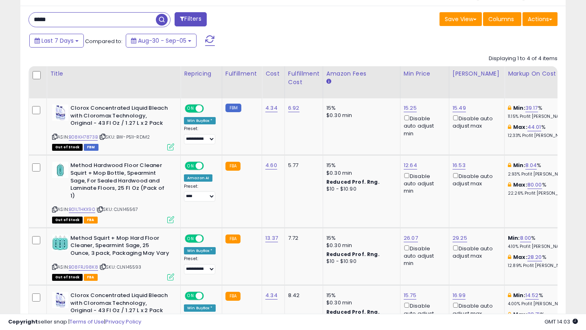  What do you see at coordinates (540, 19) in the screenshot?
I see `button: Actions` at bounding box center [540, 19].